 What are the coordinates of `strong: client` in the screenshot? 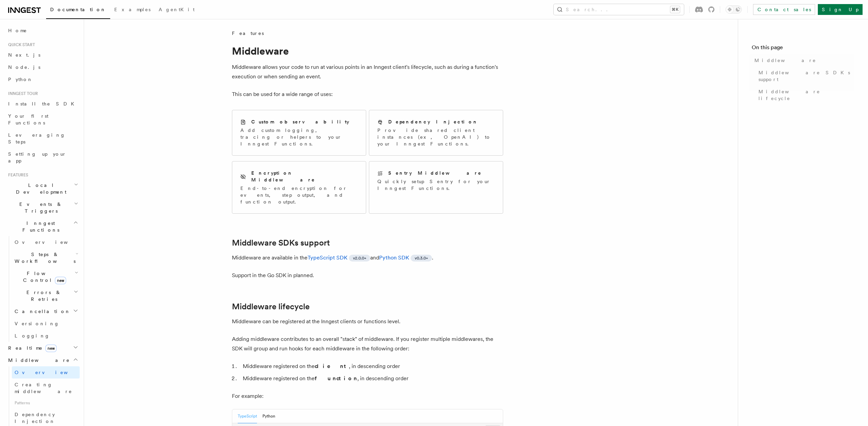 It's located at (332, 366).